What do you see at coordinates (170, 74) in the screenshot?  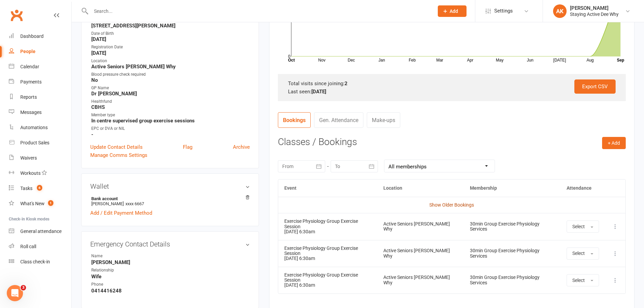 I see `div: Blood pressure check required` at bounding box center [170, 74].